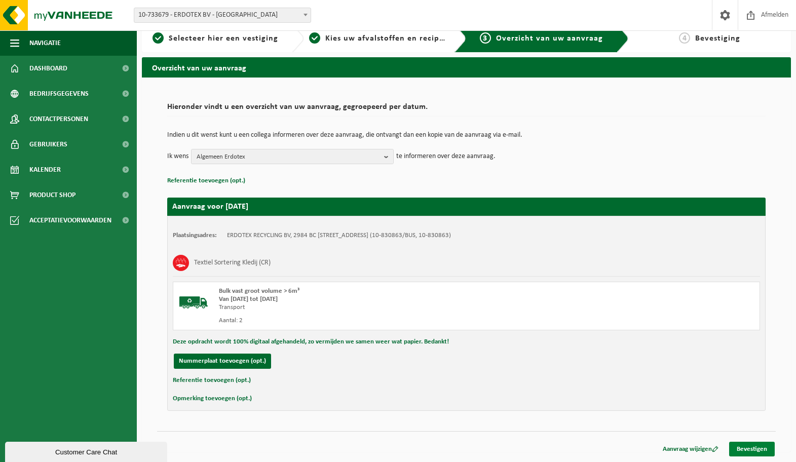 Image resolution: width=796 pixels, height=462 pixels. I want to click on button: Opmerking toevoegen (opt.), so click(212, 399).